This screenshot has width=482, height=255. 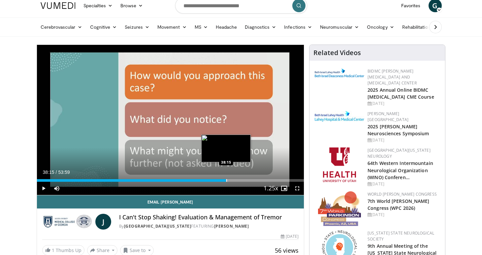 I want to click on img: Medical College of Georgia - Augusta University, so click(x=67, y=222).